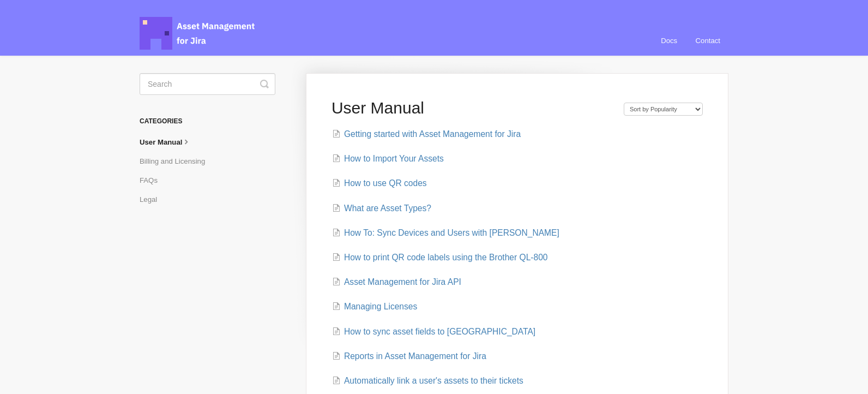 This screenshot has height=394, width=868. What do you see at coordinates (375, 306) in the screenshot?
I see `a: Managing Licenses` at bounding box center [375, 306].